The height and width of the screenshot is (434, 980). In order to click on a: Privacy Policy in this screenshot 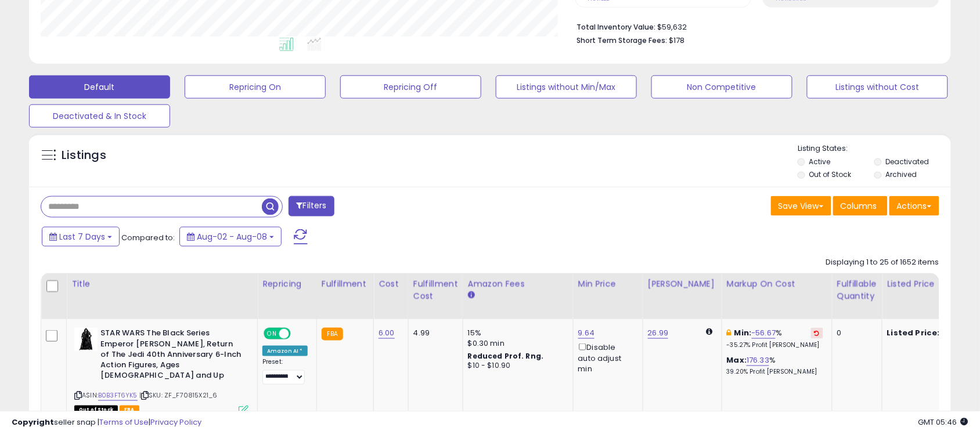, I will do `click(176, 422)`.